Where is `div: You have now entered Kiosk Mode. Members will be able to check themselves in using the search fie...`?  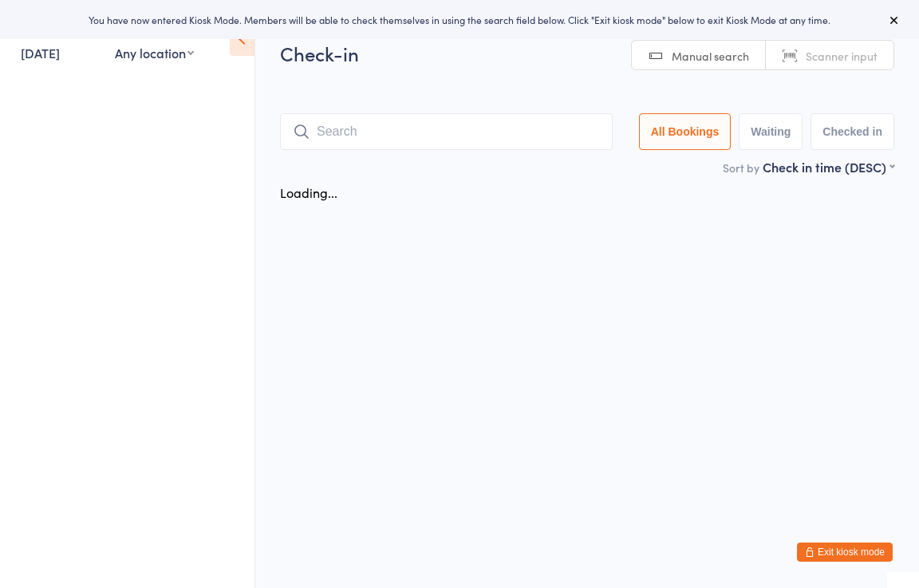 div: You have now entered Kiosk Mode. Members will be able to check themselves in using the search fie... is located at coordinates (459, 19).